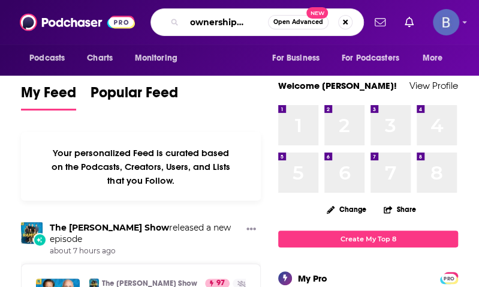 The width and height of the screenshot is (479, 287). Describe the element at coordinates (134, 97) in the screenshot. I see `a: Popular Feed` at that location.